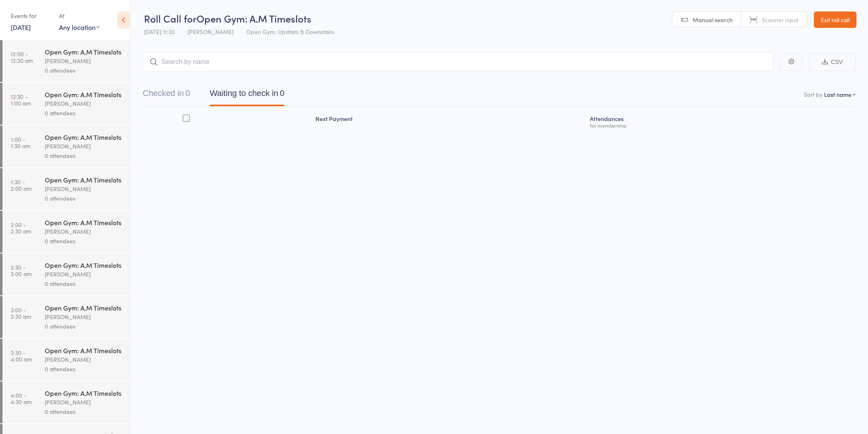 This screenshot has height=434, width=868. Describe the element at coordinates (721, 125) in the screenshot. I see `div: for membership` at that location.